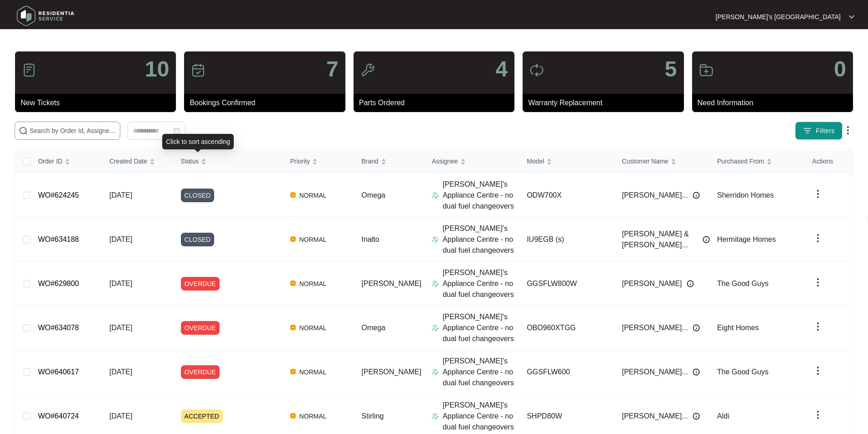  I want to click on td: IU9EGB (s), so click(566, 240).